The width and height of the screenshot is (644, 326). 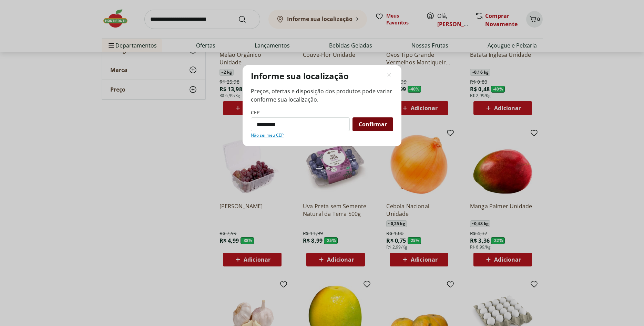 What do you see at coordinates (322, 96) in the screenshot?
I see `span: Preços, ofertas e disposição dos produtos pode variar conforme sua localização.` at bounding box center [322, 96].